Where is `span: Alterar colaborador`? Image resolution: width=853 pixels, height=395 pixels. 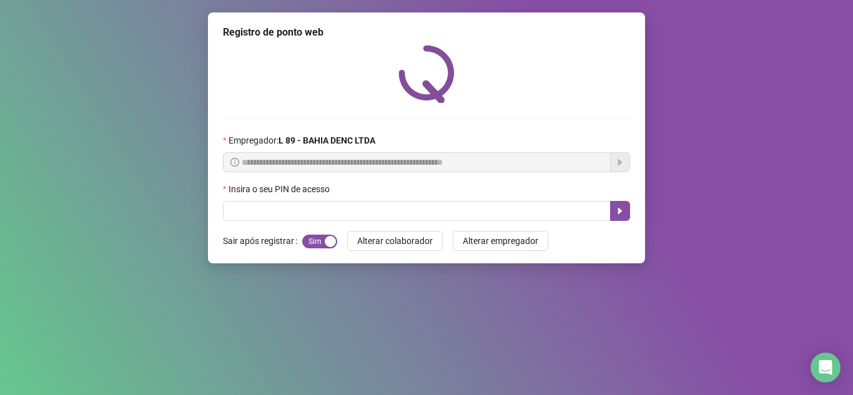
span: Alterar colaborador is located at coordinates (395, 241).